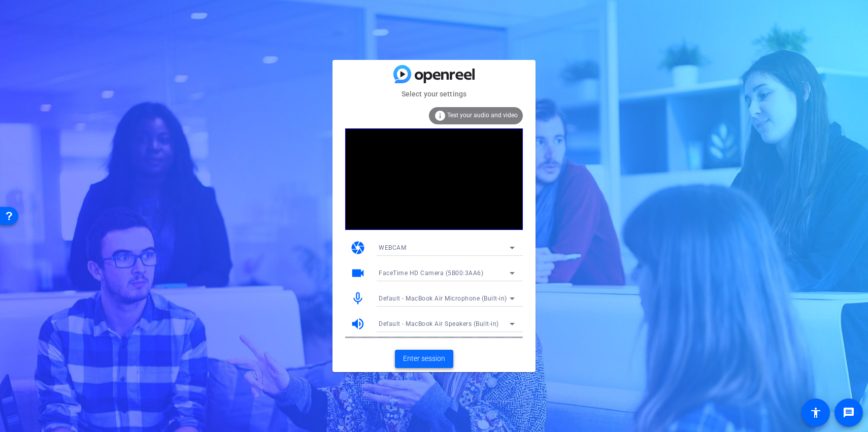  What do you see at coordinates (443, 299) in the screenshot?
I see `span: Default - MacBook Air Microphone (Built-in)` at bounding box center [443, 299].